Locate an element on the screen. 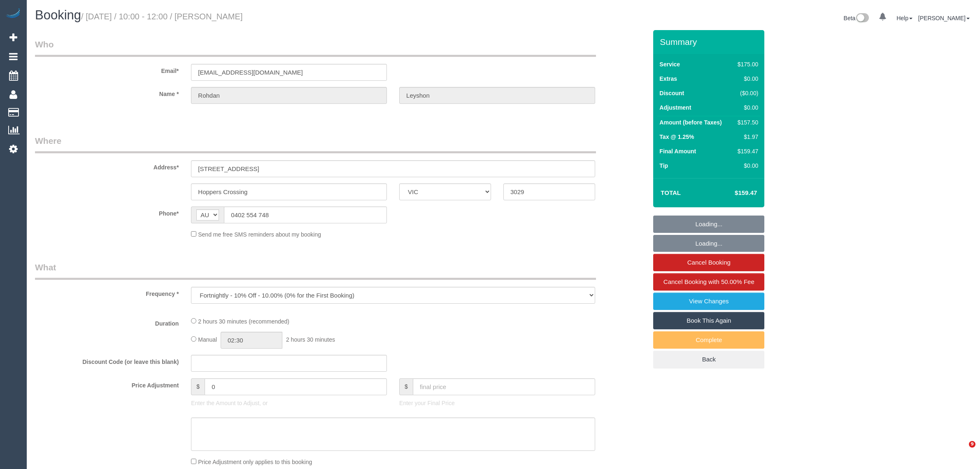  label: Duration is located at coordinates (107, 322).